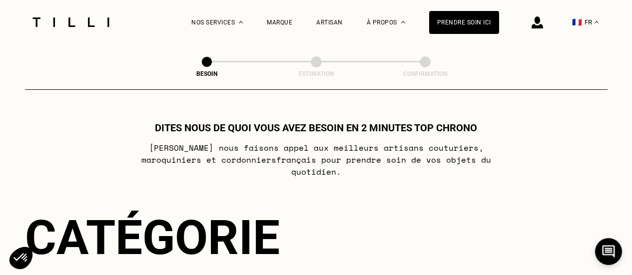 This screenshot has width=632, height=275. What do you see at coordinates (241, 22) in the screenshot?
I see `img: Menu déroulant` at bounding box center [241, 22].